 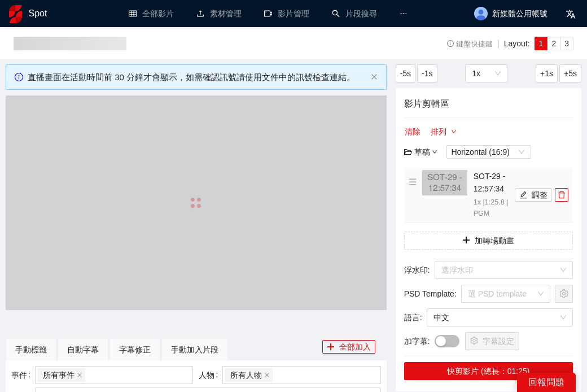 I want to click on label: 人物, so click(x=210, y=375).